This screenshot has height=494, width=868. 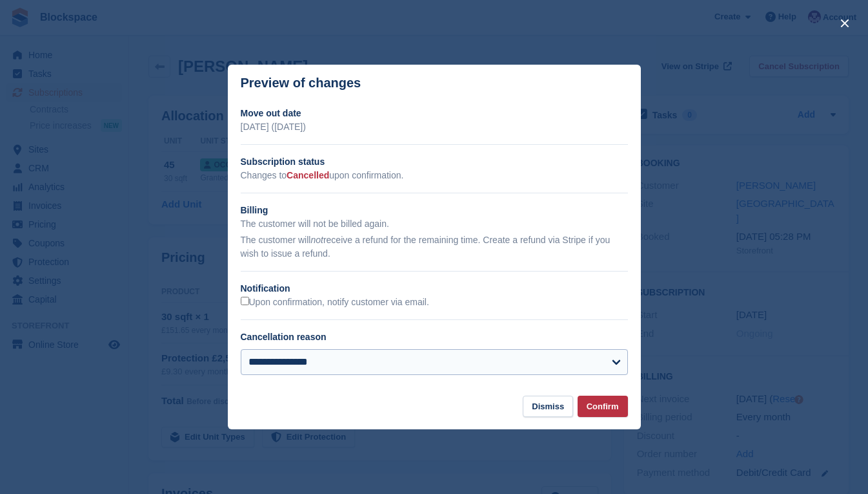 I want to click on h2: Subscription status, so click(x=434, y=162).